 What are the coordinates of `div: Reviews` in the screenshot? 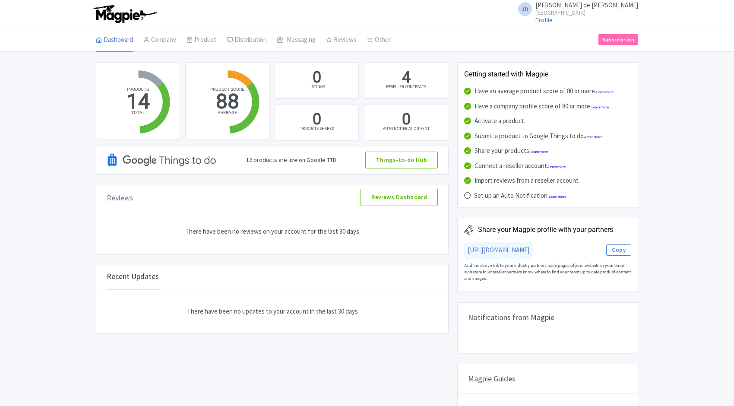 It's located at (120, 197).